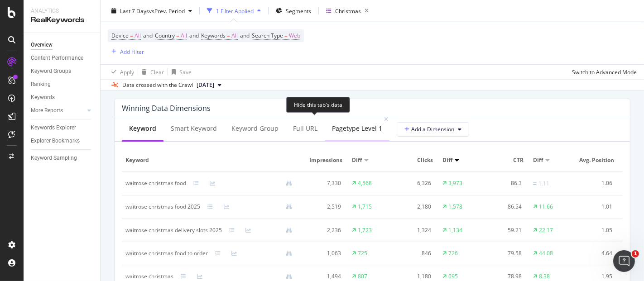 The height and width of the screenshot is (281, 644). What do you see at coordinates (595, 276) in the screenshot?
I see `div: 1.95` at bounding box center [595, 276].